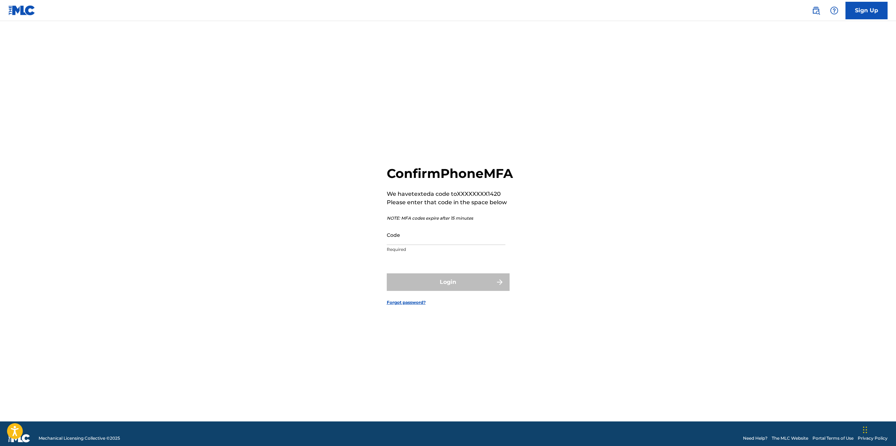 This screenshot has width=896, height=446. Describe the element at coordinates (446, 249) in the screenshot. I see `p: Required` at that location.